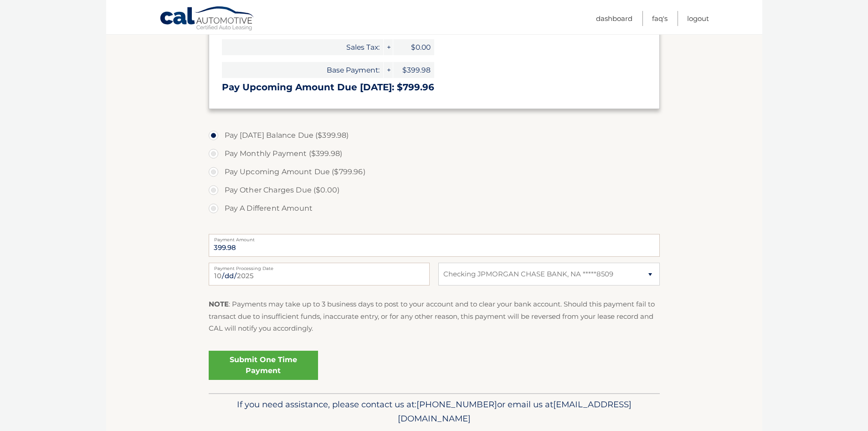 This screenshot has height=431, width=868. Describe the element at coordinates (434, 172) in the screenshot. I see `label: Pay Upcoming Amount Due ($799.96)` at that location.